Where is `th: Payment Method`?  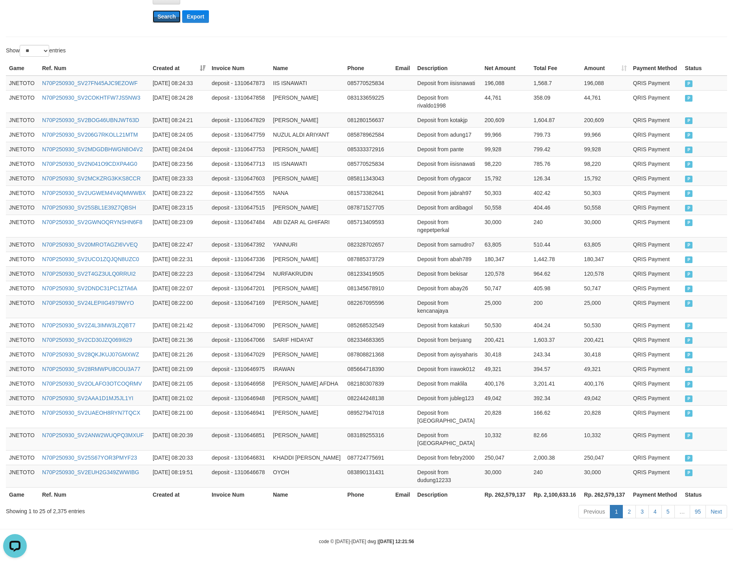 th: Payment Method is located at coordinates (656, 68).